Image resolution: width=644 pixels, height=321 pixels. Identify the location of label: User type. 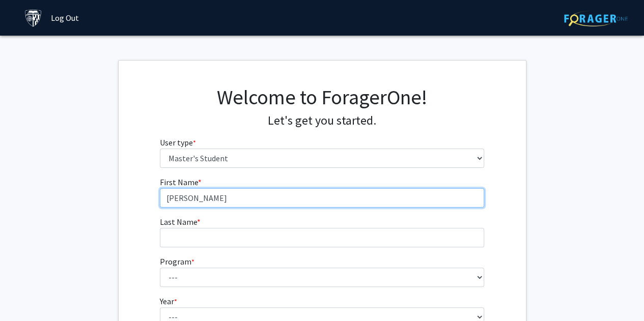
(178, 143).